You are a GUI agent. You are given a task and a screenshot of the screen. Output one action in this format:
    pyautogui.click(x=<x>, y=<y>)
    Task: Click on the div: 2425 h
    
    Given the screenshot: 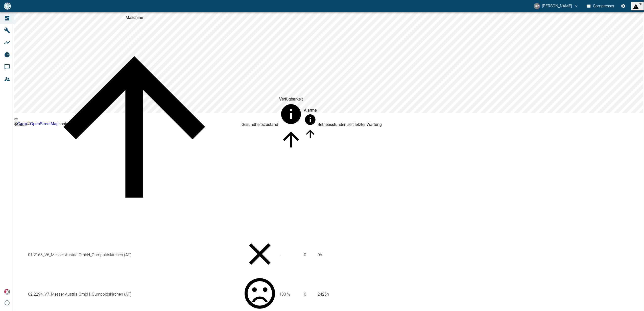 What is the action you would take?
    pyautogui.click(x=350, y=295)
    